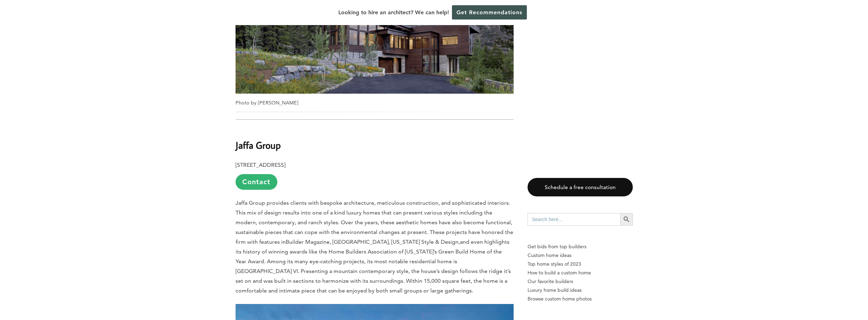  I want to click on a: Top home styles of 2023, so click(581, 264).